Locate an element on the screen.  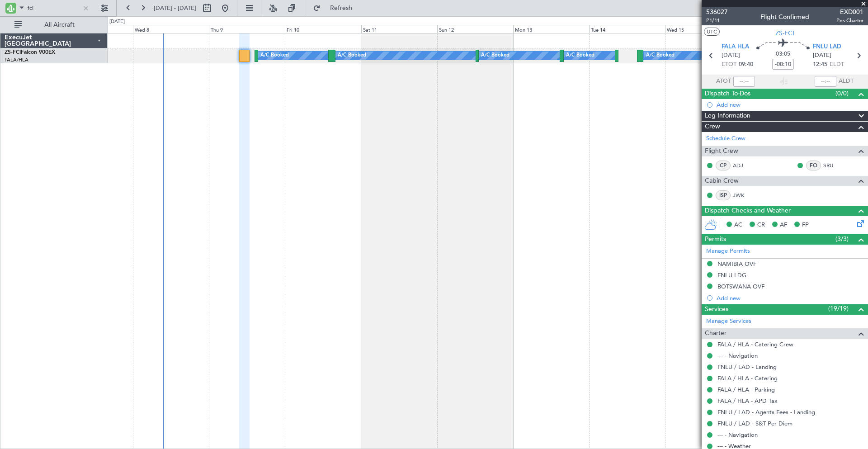
span: CR is located at coordinates (760, 225).